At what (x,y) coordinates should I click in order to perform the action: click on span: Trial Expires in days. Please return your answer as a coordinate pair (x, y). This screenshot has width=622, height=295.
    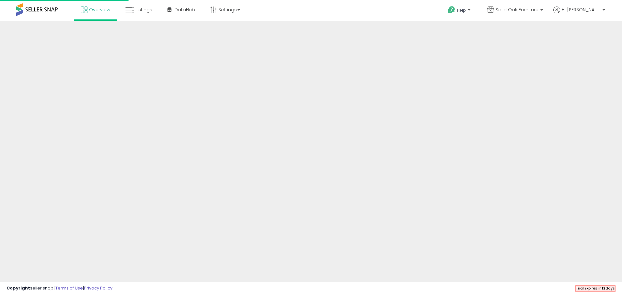
    Looking at the image, I should click on (595, 288).